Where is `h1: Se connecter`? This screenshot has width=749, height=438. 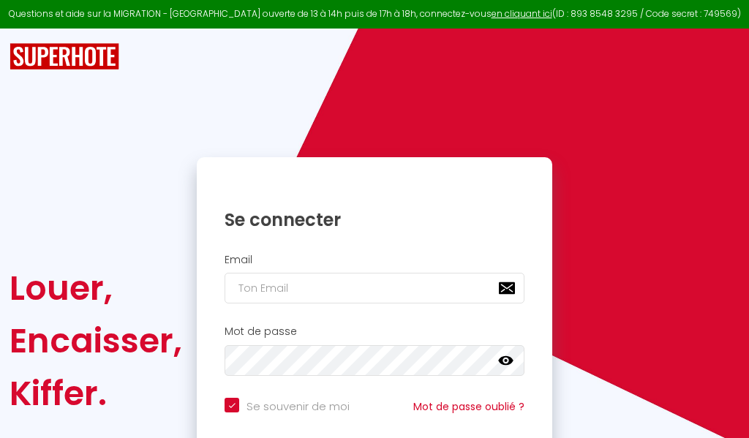
h1: Se connecter is located at coordinates (375, 219).